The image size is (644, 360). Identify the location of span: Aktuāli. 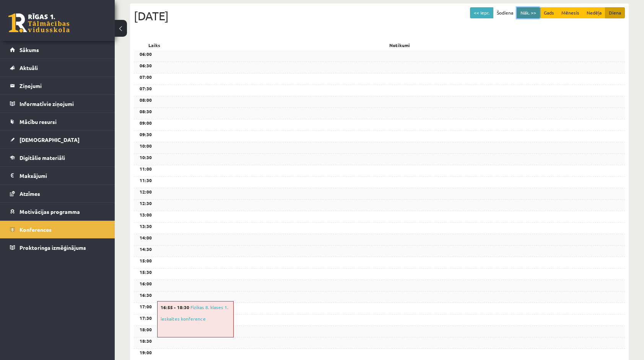
(29, 68).